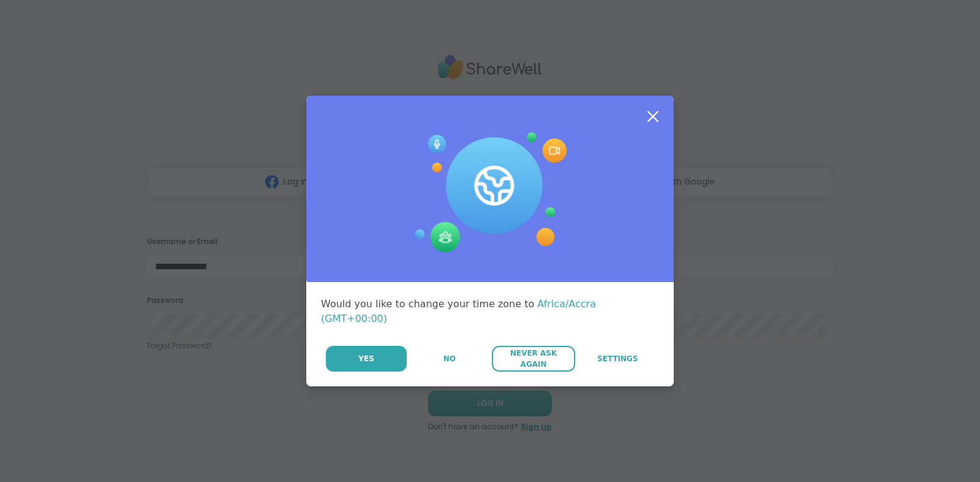  What do you see at coordinates (617, 359) in the screenshot?
I see `span: Settings` at bounding box center [617, 359].